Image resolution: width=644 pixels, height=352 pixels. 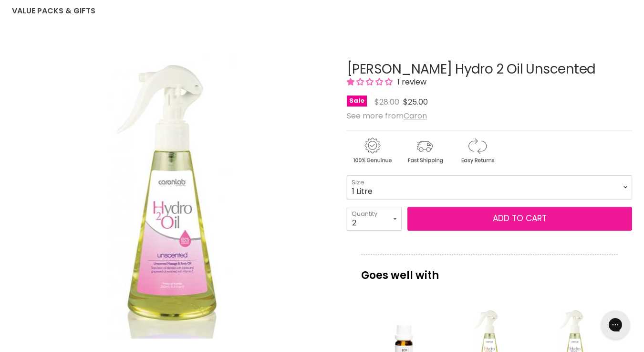 I want to click on select: Quantity, so click(x=374, y=218).